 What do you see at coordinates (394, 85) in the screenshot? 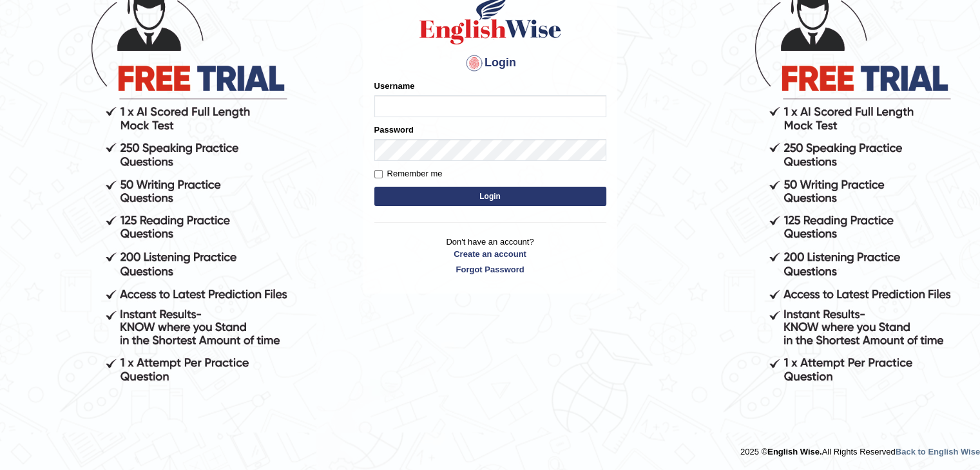
I see `label: Username` at bounding box center [394, 85].